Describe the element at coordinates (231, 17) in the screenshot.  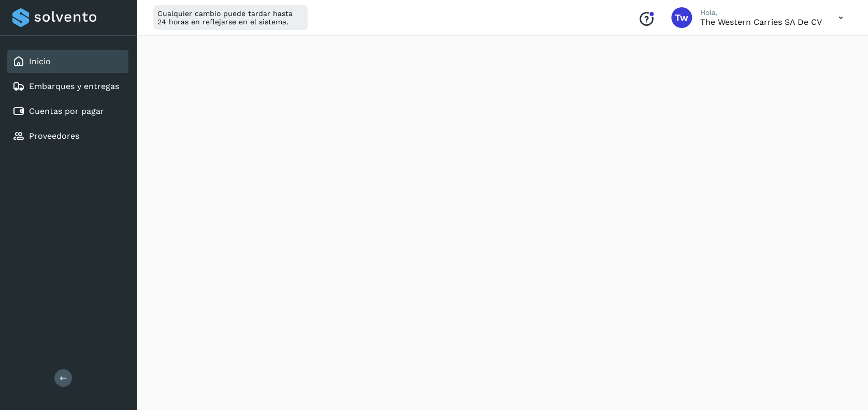
I see `div: Cualquier cambio puede tardar hasta 24 horas en reflejarse en el sistema.` at that location.